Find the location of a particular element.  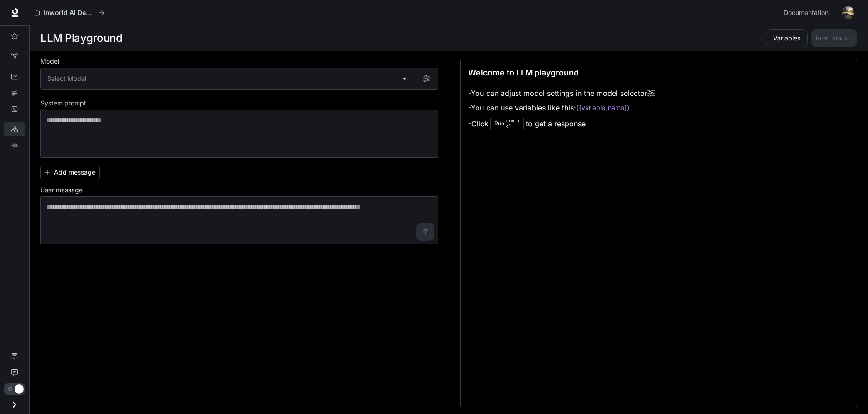

a: LLM Playground is located at coordinates (14, 129).